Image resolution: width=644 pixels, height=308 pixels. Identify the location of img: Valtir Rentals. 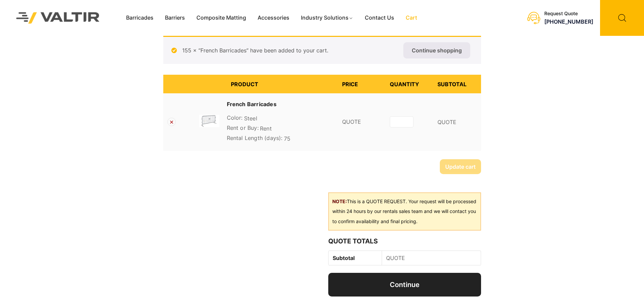
(58, 18).